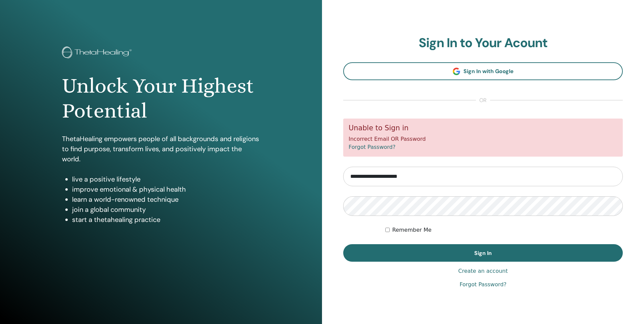 Image resolution: width=644 pixels, height=324 pixels. What do you see at coordinates (161, 98) in the screenshot?
I see `h1: Unlock Your Highest Potential` at bounding box center [161, 98].